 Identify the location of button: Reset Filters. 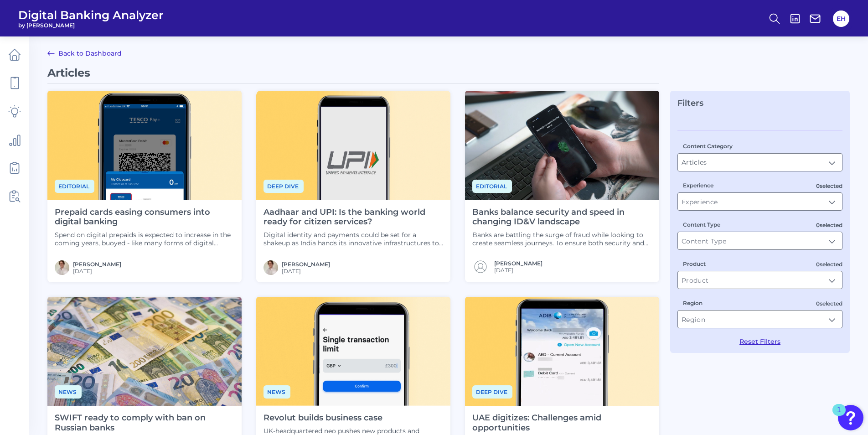
(760, 342).